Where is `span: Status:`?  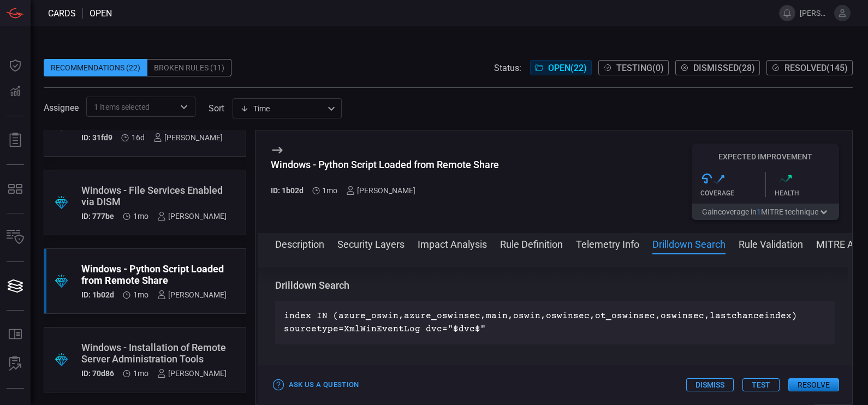 span: Status: is located at coordinates (508, 67).